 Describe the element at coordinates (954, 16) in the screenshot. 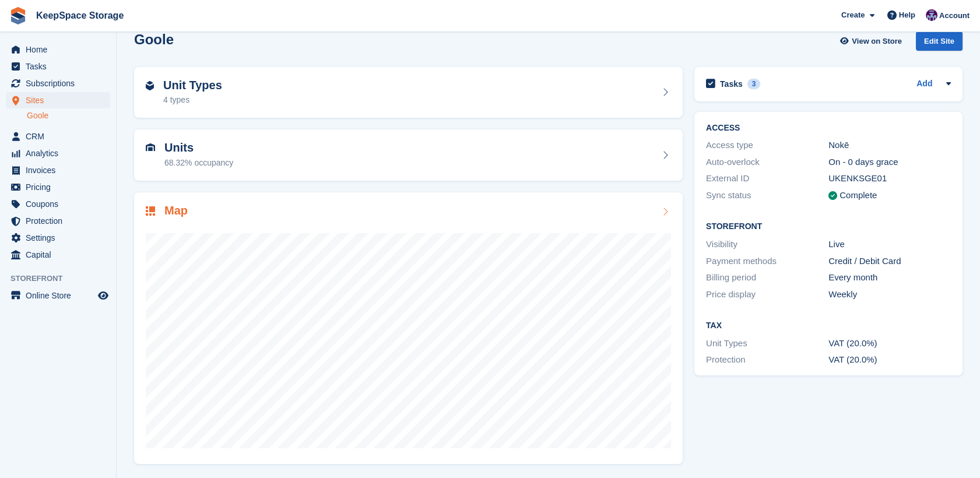

I see `span: Account` at that location.